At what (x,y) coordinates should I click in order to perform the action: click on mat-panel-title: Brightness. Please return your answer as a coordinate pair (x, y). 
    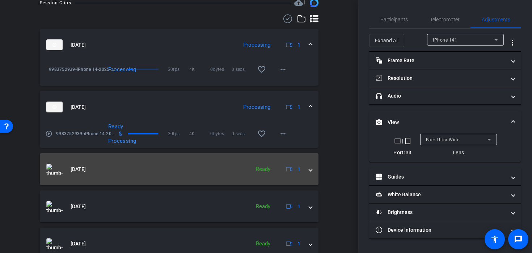
    Looking at the image, I should click on (441, 212).